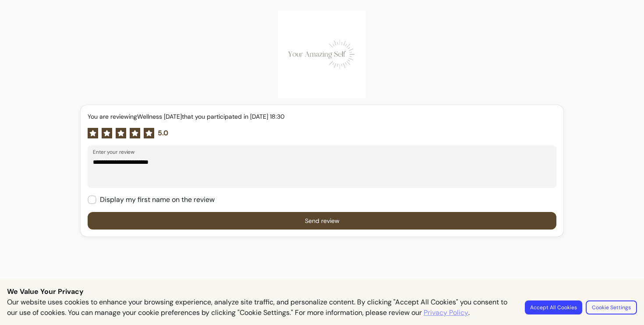 This screenshot has width=644, height=325. What do you see at coordinates (322, 221) in the screenshot?
I see `button: Send review` at bounding box center [322, 221].